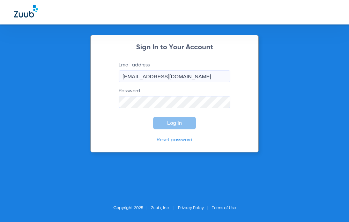 The image size is (349, 222). What do you see at coordinates (224, 208) in the screenshot?
I see `a: Terms of Use` at bounding box center [224, 208].